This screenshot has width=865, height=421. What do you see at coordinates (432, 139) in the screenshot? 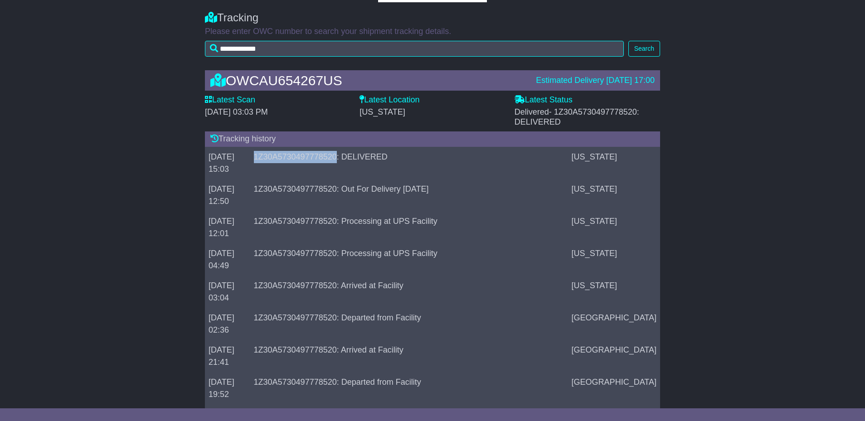
I see `div: Tracking history` at bounding box center [432, 139].